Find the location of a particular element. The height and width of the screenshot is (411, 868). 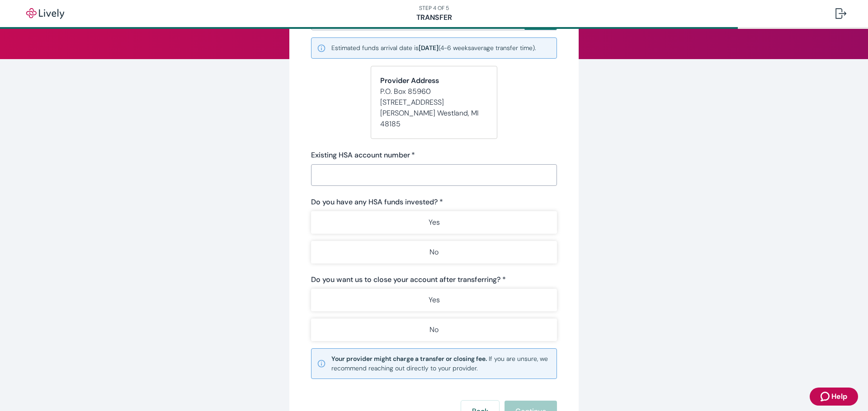

label: Existing HSA account number is located at coordinates (363, 155).